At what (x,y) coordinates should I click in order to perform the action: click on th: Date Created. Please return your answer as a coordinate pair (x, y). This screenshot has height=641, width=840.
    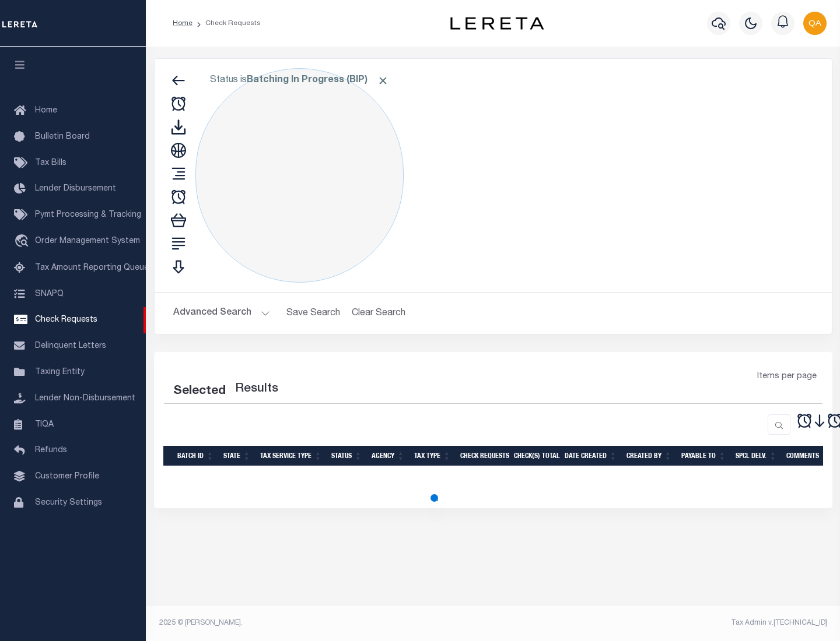
    Looking at the image, I should click on (591, 456).